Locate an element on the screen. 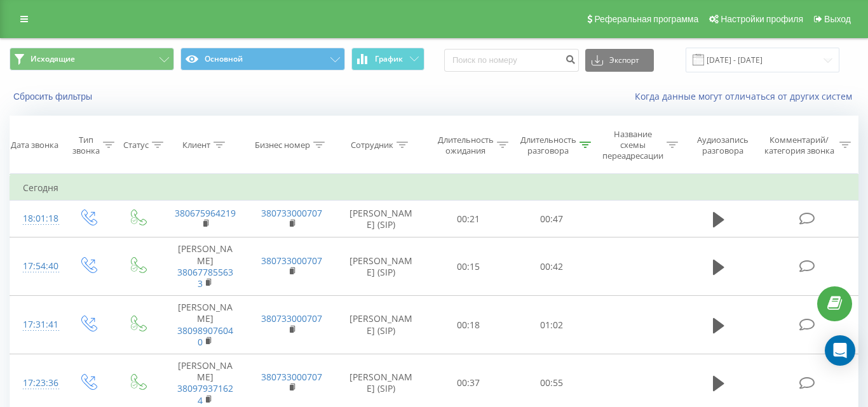  td: 00:42 is located at coordinates (551, 267).